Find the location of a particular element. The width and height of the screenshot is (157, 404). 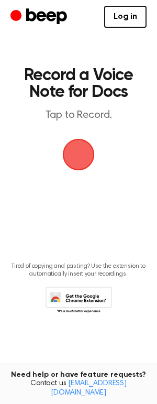

a: Beep is located at coordinates (40, 17).